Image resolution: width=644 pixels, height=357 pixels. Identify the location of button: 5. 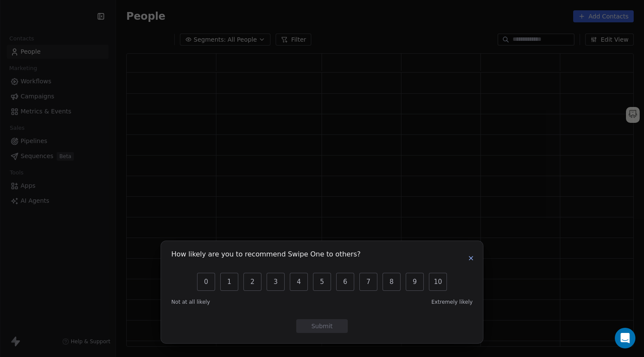
(322, 282).